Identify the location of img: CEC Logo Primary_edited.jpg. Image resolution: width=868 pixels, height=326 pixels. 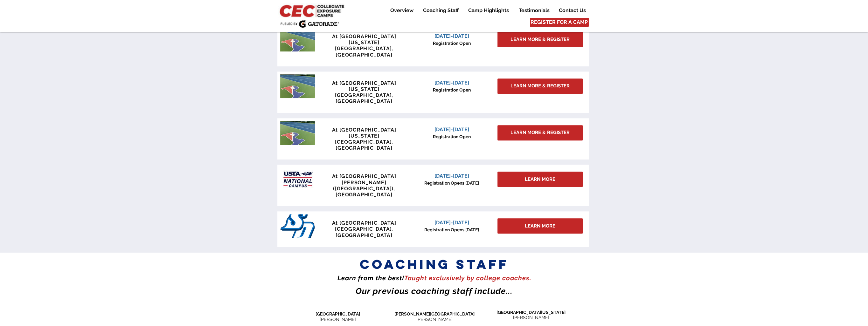
(313, 10).